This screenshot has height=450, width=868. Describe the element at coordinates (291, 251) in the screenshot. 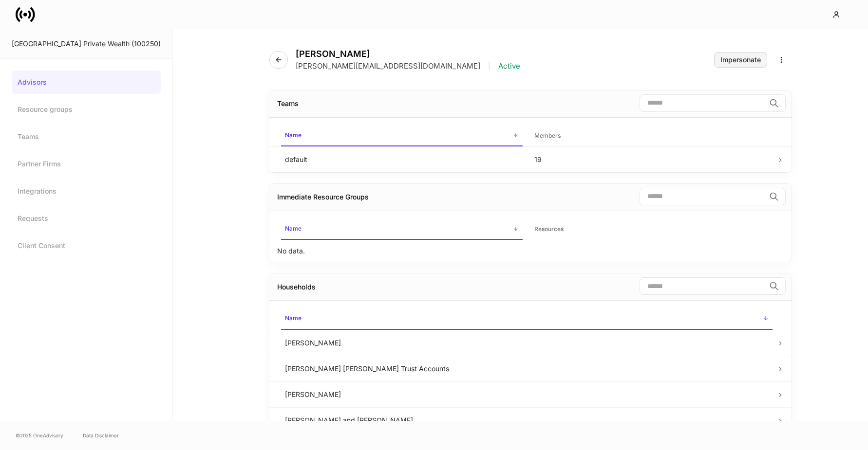

I see `p: No data.` at that location.